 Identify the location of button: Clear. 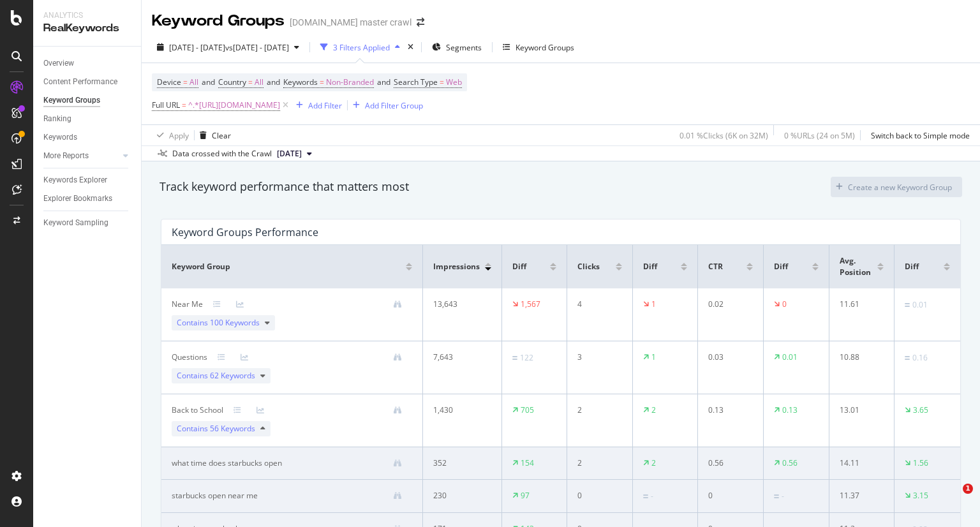
(213, 135).